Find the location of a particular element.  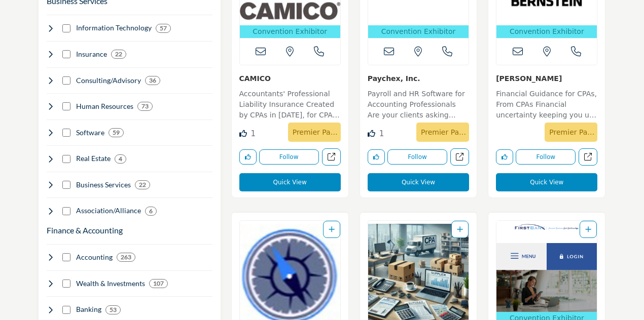

b: 263 is located at coordinates (125, 257).